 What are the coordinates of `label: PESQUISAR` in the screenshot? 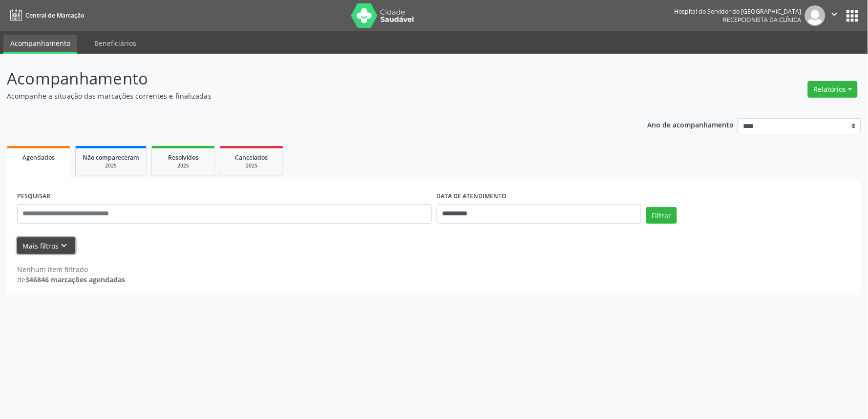 It's located at (34, 197).